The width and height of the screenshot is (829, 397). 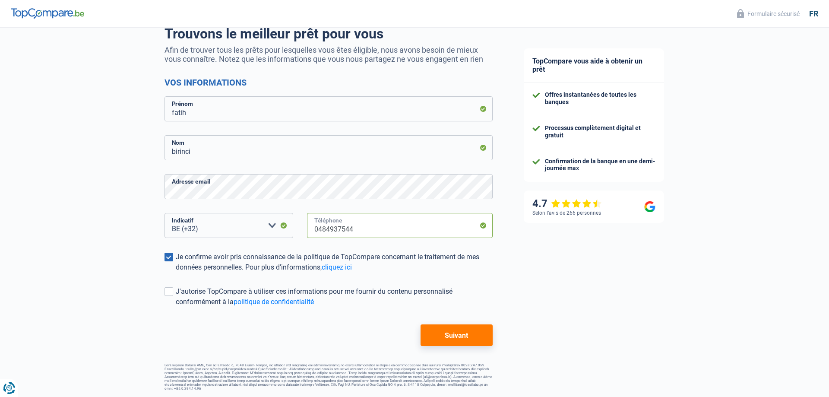 What do you see at coordinates (566, 213) in the screenshot?
I see `div: Selon l’avis de 266 personnes` at bounding box center [566, 213].